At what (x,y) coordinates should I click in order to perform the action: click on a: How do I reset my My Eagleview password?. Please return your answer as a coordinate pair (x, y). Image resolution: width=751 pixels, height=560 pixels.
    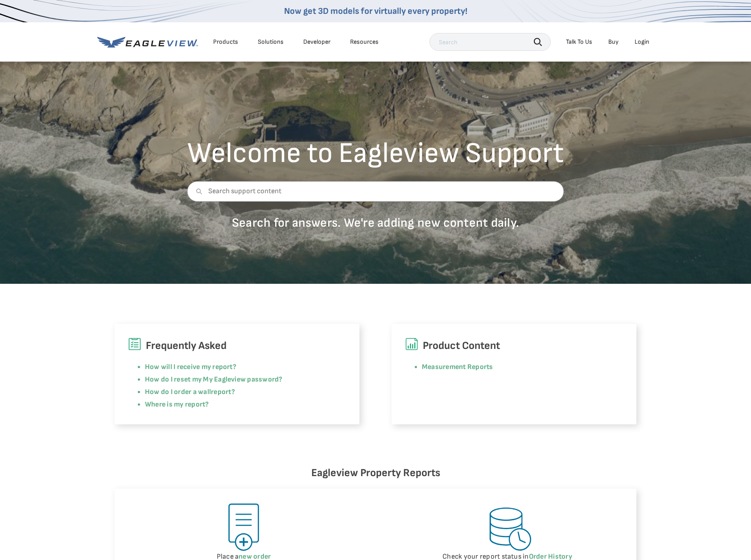
    Looking at the image, I should click on (214, 379).